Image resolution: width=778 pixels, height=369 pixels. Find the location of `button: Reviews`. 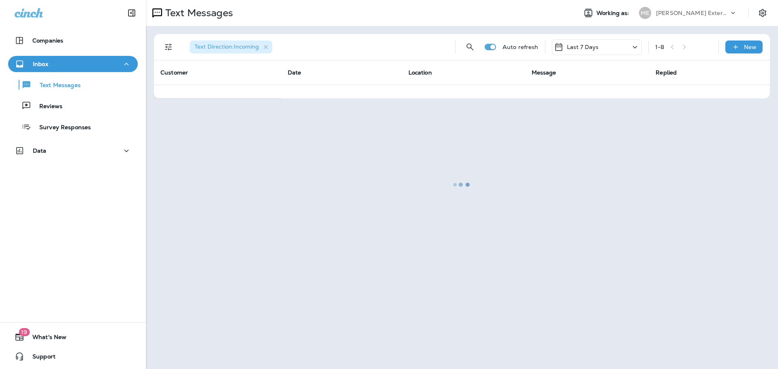

button: Reviews is located at coordinates (73, 106).